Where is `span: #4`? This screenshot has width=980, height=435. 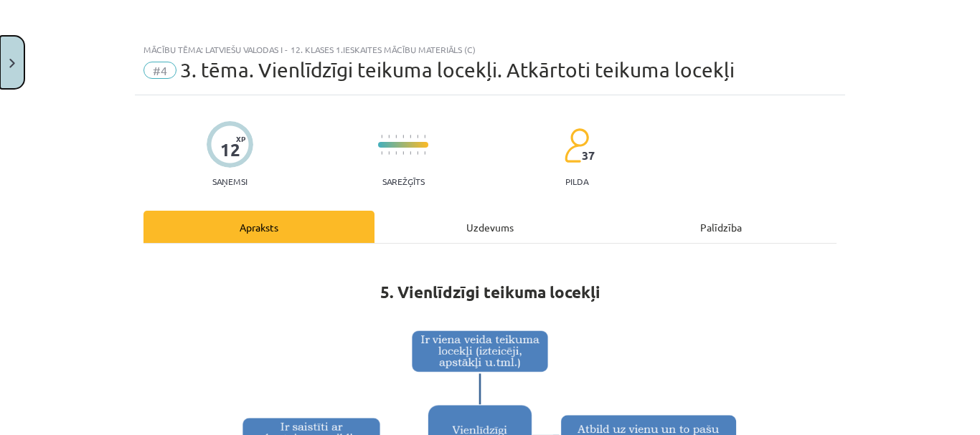 span: #4 is located at coordinates (160, 70).